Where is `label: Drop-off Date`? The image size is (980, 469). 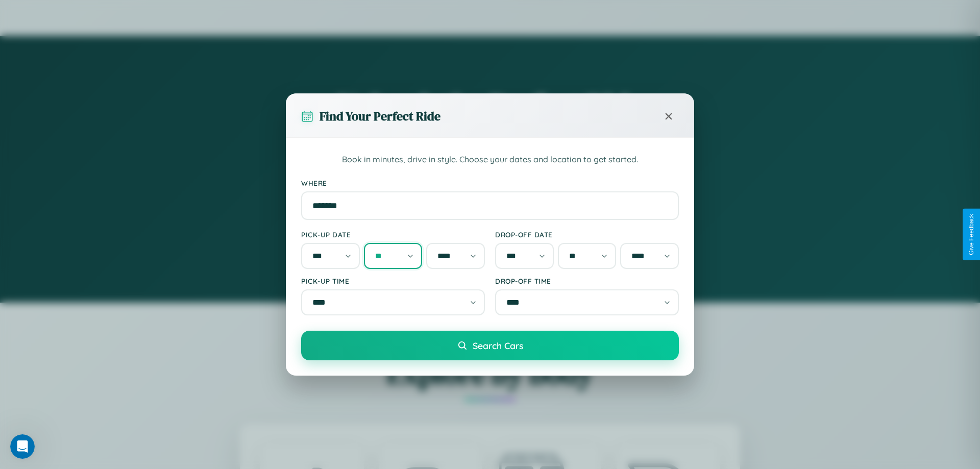
label: Drop-off Date is located at coordinates (587, 234).